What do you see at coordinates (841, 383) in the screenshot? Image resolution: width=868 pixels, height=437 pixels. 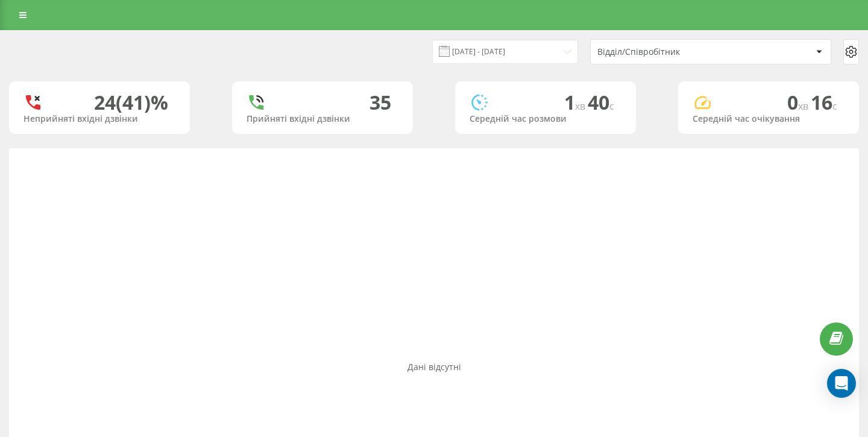 I see `div: Open Intercom Messenger` at bounding box center [841, 383].